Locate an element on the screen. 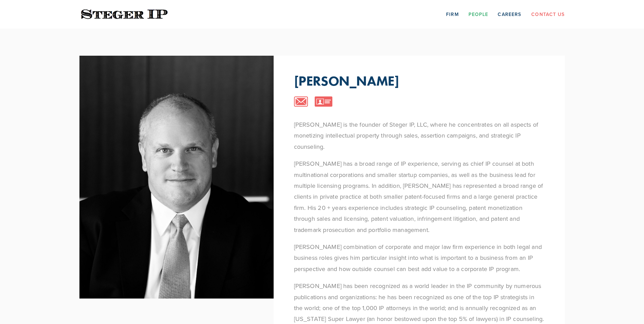 The height and width of the screenshot is (324, 644). a: Contact Us is located at coordinates (548, 14).